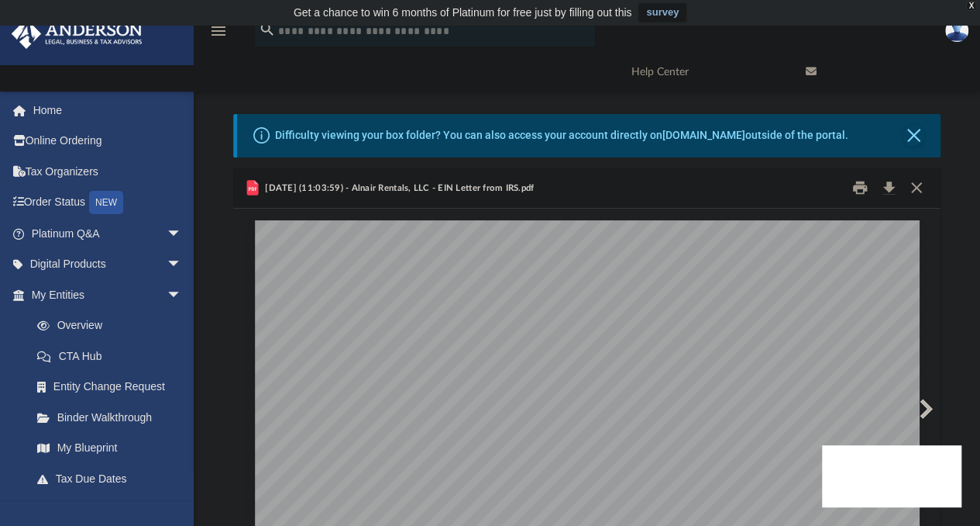 The height and width of the screenshot is (526, 980). What do you see at coordinates (971, 6) in the screenshot?
I see `div: close` at bounding box center [971, 6].